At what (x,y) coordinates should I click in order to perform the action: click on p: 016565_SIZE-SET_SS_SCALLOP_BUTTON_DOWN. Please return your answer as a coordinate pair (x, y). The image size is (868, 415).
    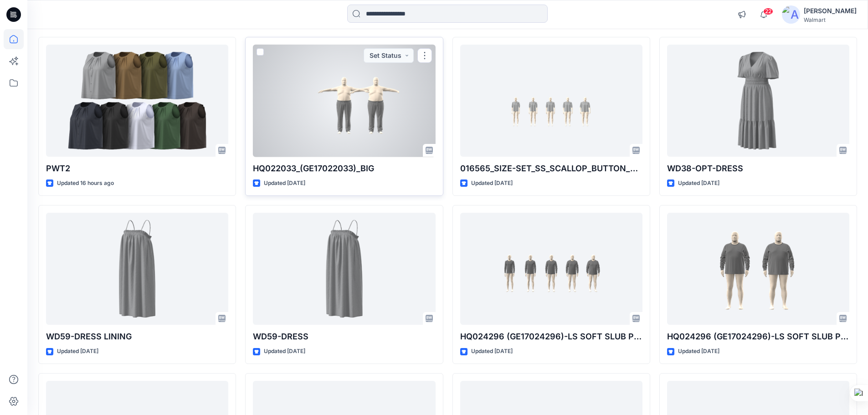
    Looking at the image, I should click on (551, 169).